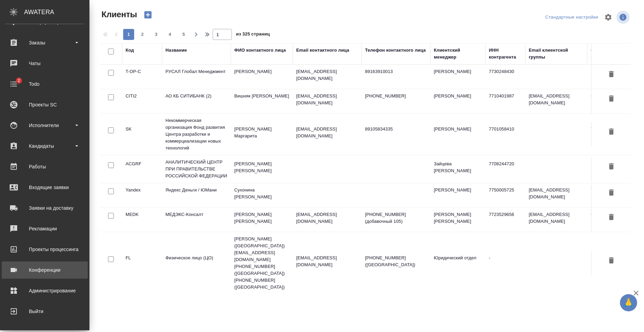  Describe the element at coordinates (44, 84) in the screenshot. I see `a: 2Todo` at that location.